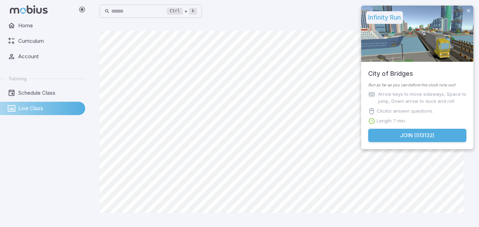 This screenshot has height=227, width=479. Describe the element at coordinates (422, 98) in the screenshot. I see `p: Arrow keys to move sideways, Space to jump, Down arrow to duck and roll.` at that location.